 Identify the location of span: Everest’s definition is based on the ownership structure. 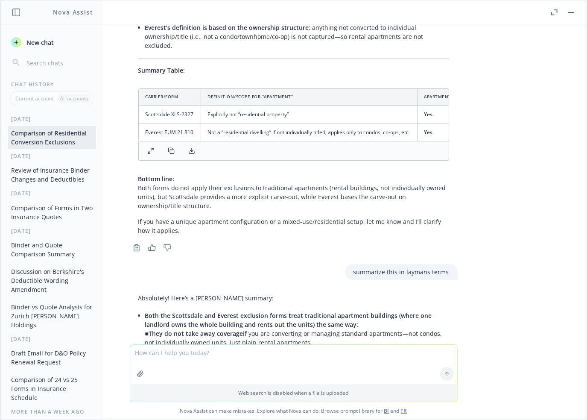
(227, 27).